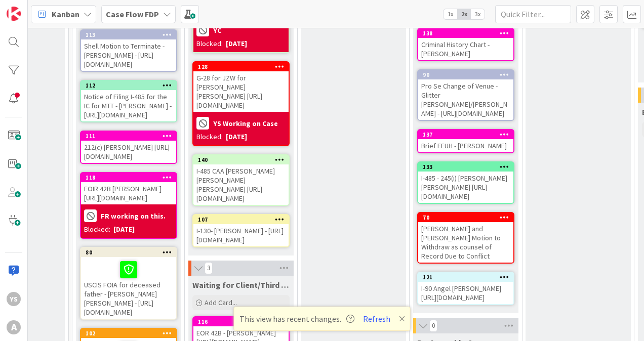  Describe the element at coordinates (133, 216) in the screenshot. I see `b: FR working on this.` at that location.